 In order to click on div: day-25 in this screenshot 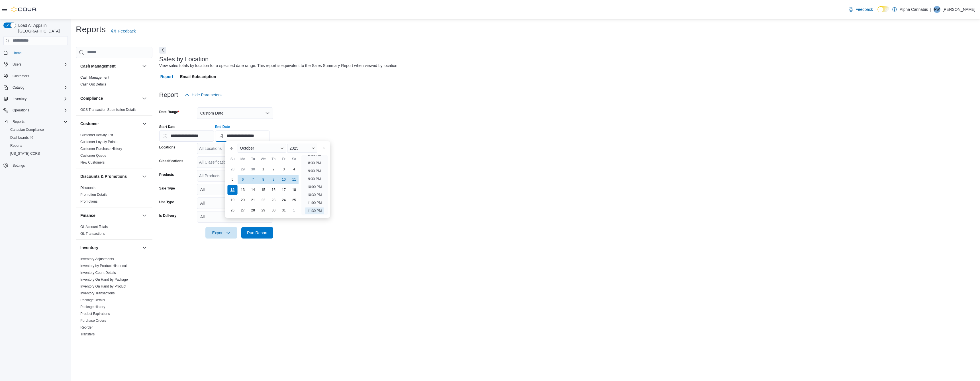, I will do `click(294, 200)`.